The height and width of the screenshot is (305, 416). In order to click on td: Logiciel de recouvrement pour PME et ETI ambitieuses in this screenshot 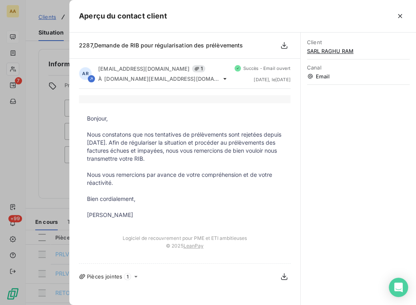, I will do `click(185, 234)`.